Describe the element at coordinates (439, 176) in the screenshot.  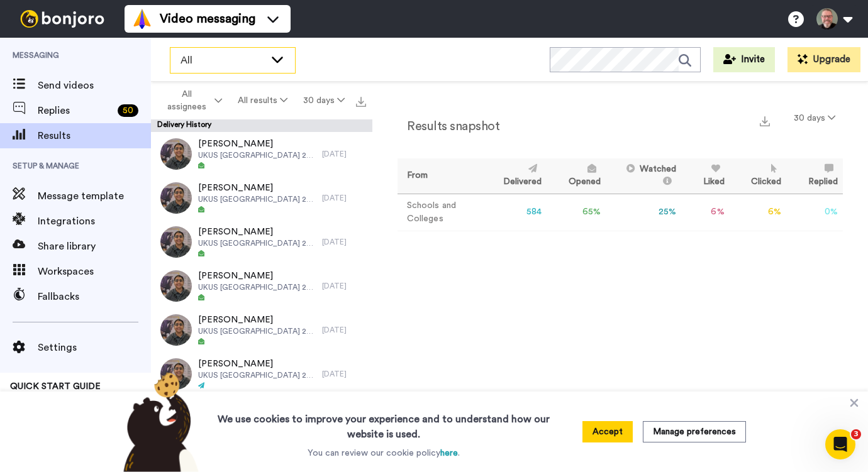
I see `th: From` at that location.